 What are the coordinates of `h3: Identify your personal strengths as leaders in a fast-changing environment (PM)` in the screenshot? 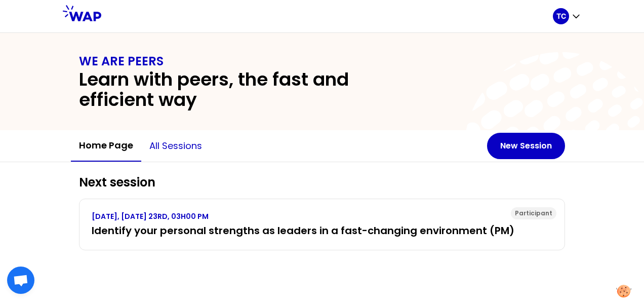 It's located at (322, 231).